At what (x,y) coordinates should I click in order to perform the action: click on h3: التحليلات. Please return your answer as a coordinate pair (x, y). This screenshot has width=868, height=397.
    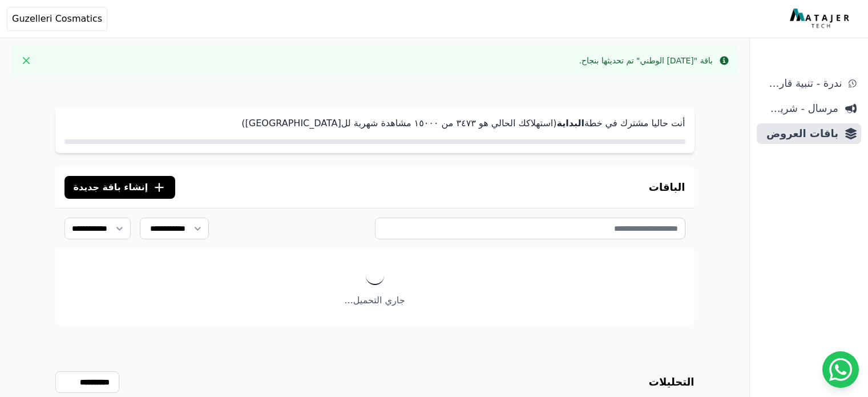
    Looking at the image, I should click on (672, 382).